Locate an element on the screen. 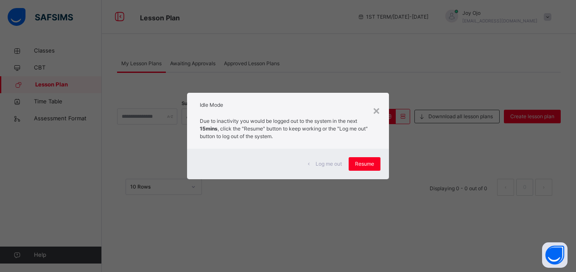 The width and height of the screenshot is (576, 272). span: Log me out is located at coordinates (328, 164).